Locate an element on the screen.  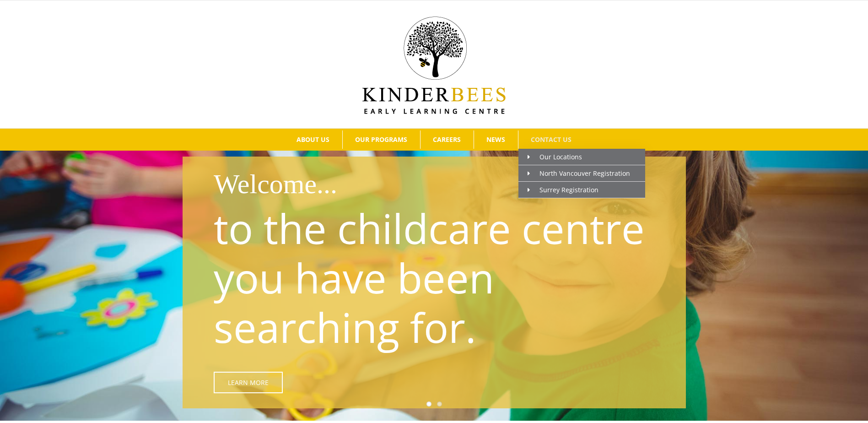
a: 2 is located at coordinates (439, 404).